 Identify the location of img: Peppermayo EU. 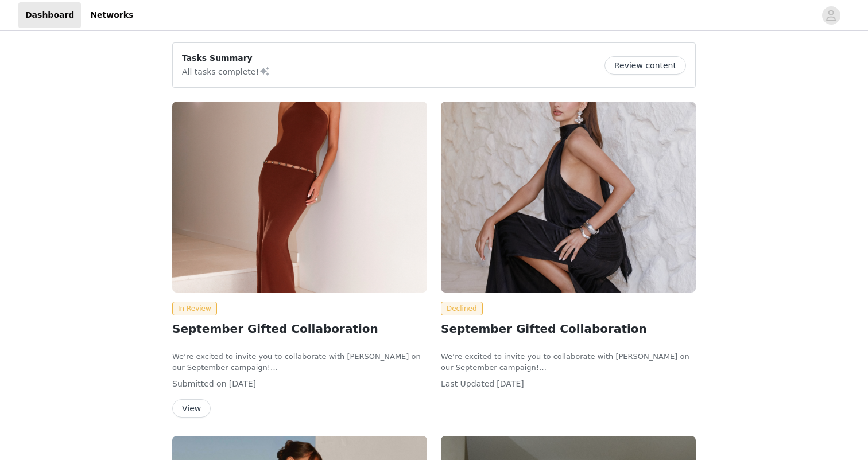
(568, 197).